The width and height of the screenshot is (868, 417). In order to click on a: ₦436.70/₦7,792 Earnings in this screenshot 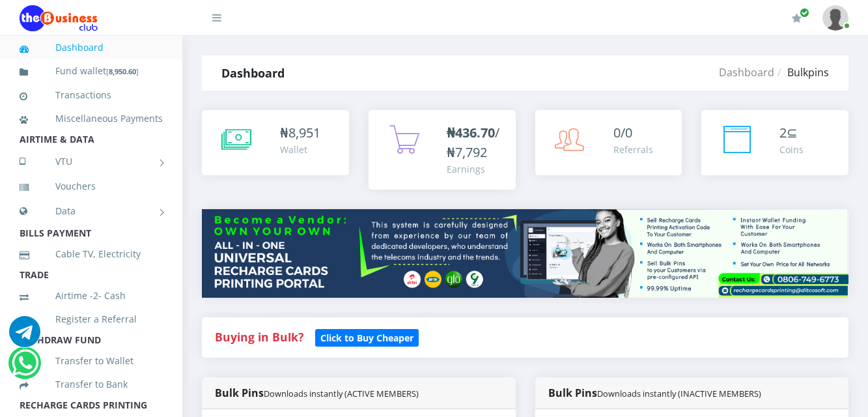, I will do `click(443, 150)`.